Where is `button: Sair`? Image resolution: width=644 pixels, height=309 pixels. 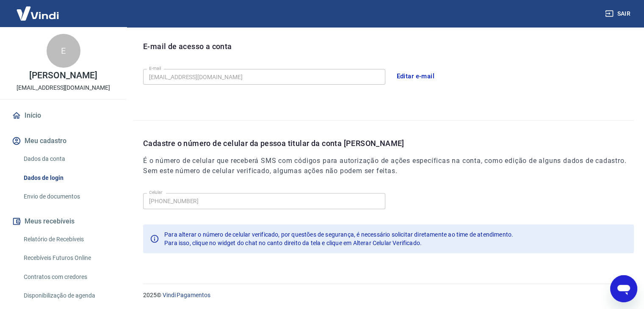
button: Sair is located at coordinates (619, 14).